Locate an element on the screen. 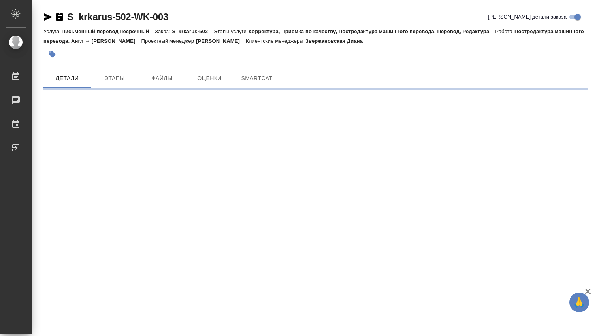  p: S_krkarus-502 is located at coordinates (193, 31).